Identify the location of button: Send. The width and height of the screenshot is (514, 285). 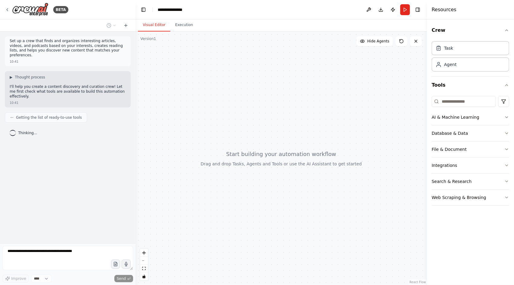
(124, 278).